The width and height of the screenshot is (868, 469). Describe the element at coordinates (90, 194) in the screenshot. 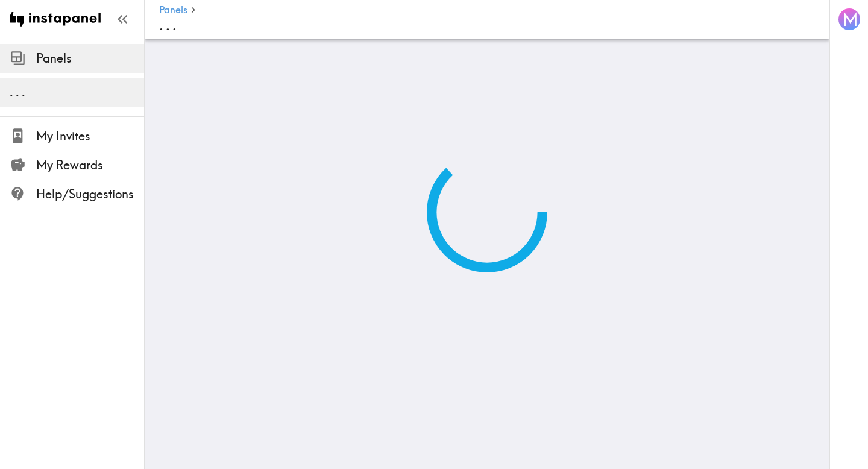

I see `span: Help/Suggestions` at that location.